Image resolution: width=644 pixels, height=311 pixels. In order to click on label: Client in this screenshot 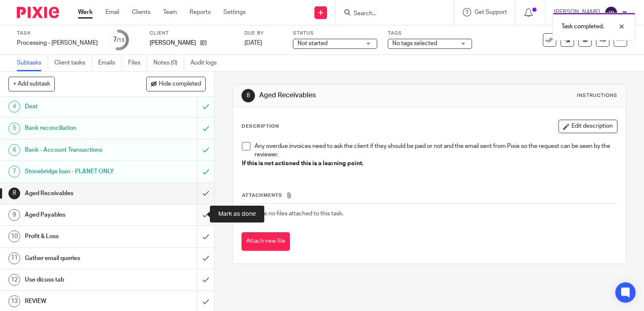, I will do `click(192, 33)`.